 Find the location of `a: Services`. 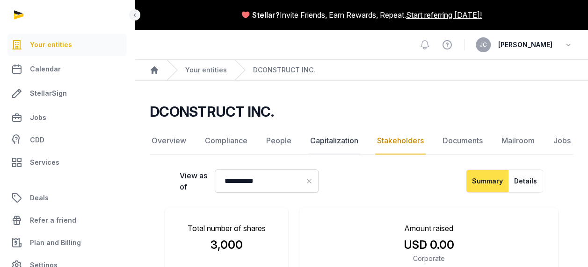

a: Services is located at coordinates (67, 163).